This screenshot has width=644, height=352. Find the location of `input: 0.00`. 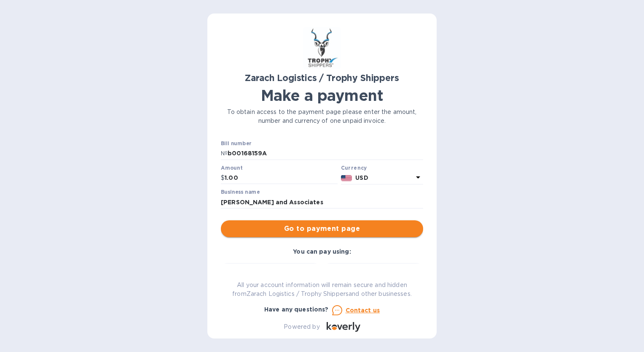

input: 0.00 is located at coordinates (281, 178).